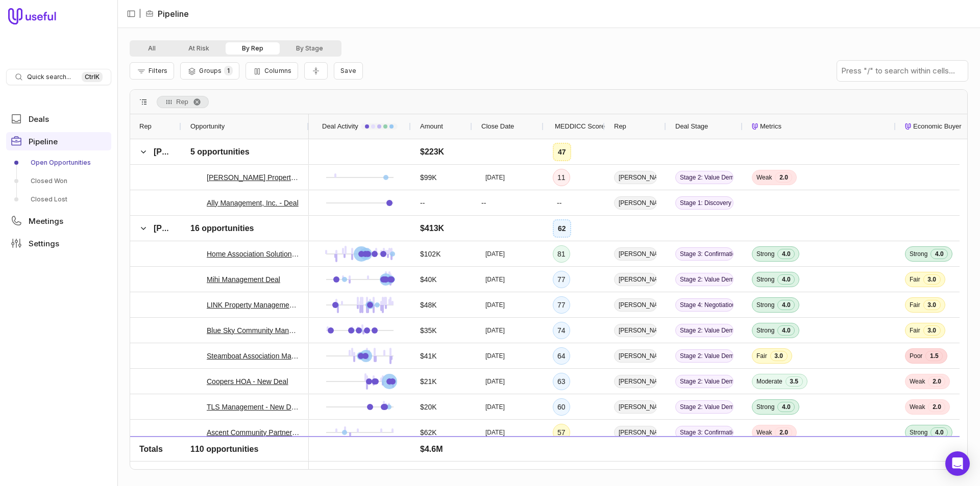 The image size is (980, 486). What do you see at coordinates (561, 356) in the screenshot?
I see `div: 64` at bounding box center [561, 356].